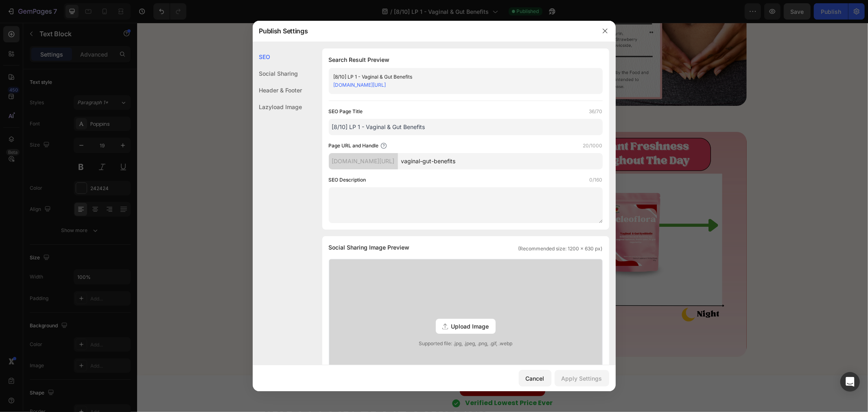 This screenshot has height=412, width=868. Describe the element at coordinates (372, 380) in the screenshot. I see `strong: Verified Lowest Price Ever` at that location.